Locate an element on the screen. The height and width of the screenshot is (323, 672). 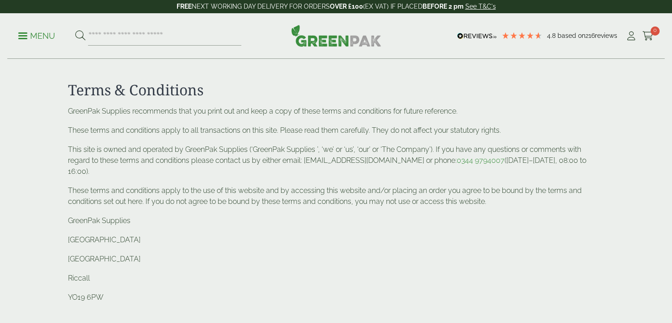
p: This site is owned and operated by GreenPak Supplies (‘GreenPak Supplies ’, ‘we’ or ‘us’, ‘our’ o... is located at coordinates (336, 161).